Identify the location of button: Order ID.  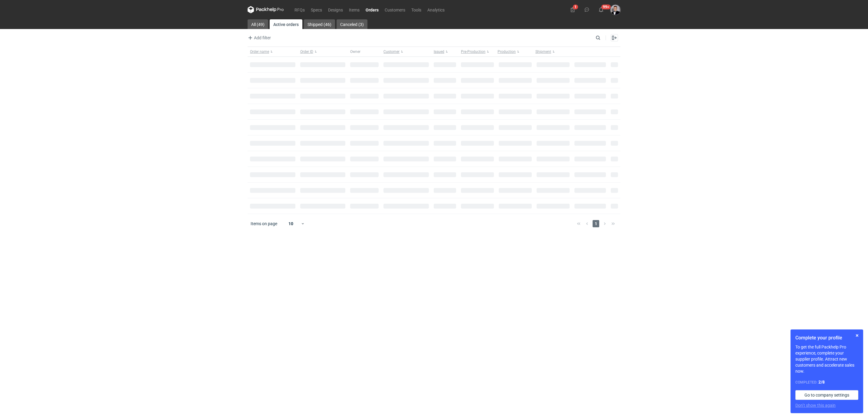
(323, 52).